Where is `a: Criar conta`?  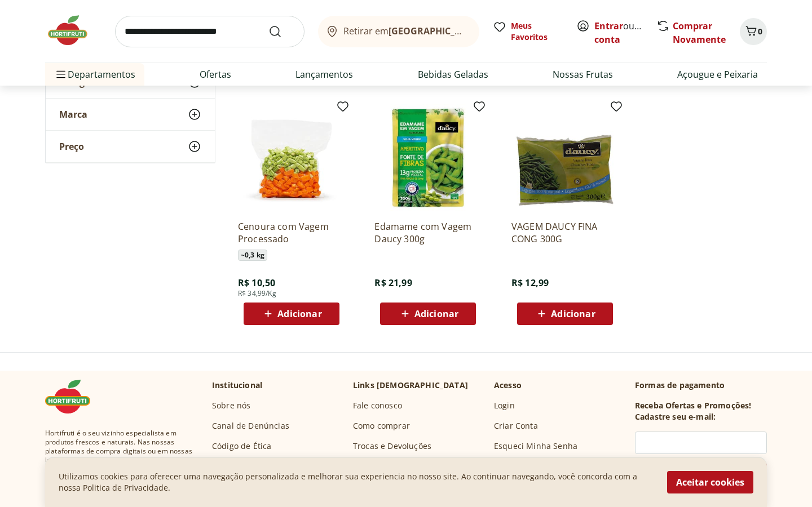 a: Criar conta is located at coordinates (626, 33).